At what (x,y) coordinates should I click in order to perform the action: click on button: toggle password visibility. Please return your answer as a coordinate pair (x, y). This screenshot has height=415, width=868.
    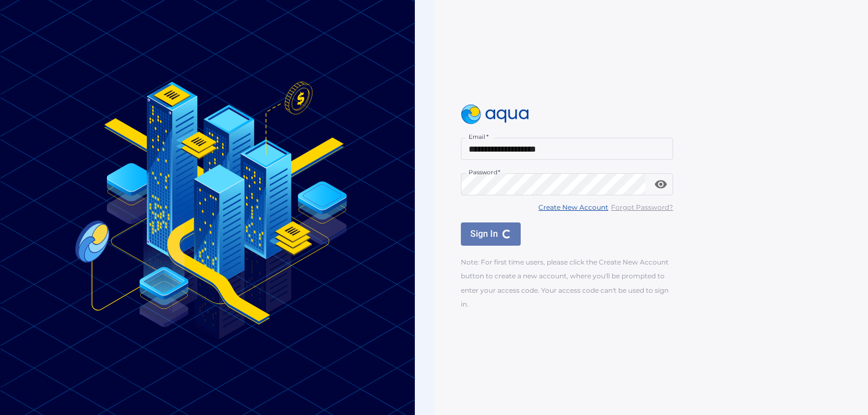
    Looking at the image, I should click on (661, 185).